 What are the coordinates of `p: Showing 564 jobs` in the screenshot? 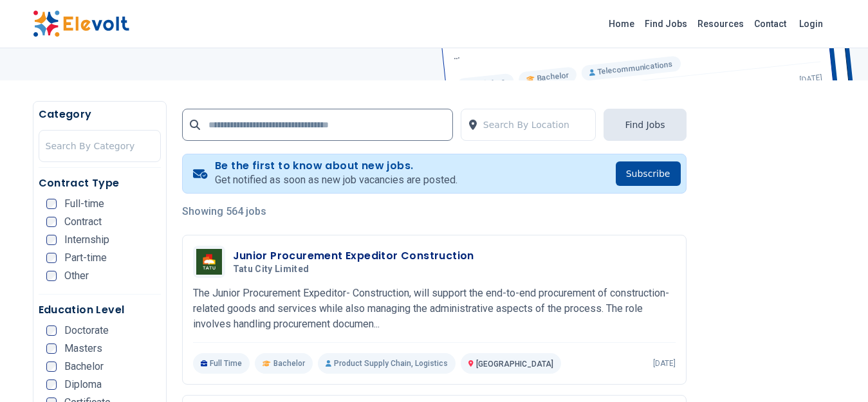 It's located at (434, 211).